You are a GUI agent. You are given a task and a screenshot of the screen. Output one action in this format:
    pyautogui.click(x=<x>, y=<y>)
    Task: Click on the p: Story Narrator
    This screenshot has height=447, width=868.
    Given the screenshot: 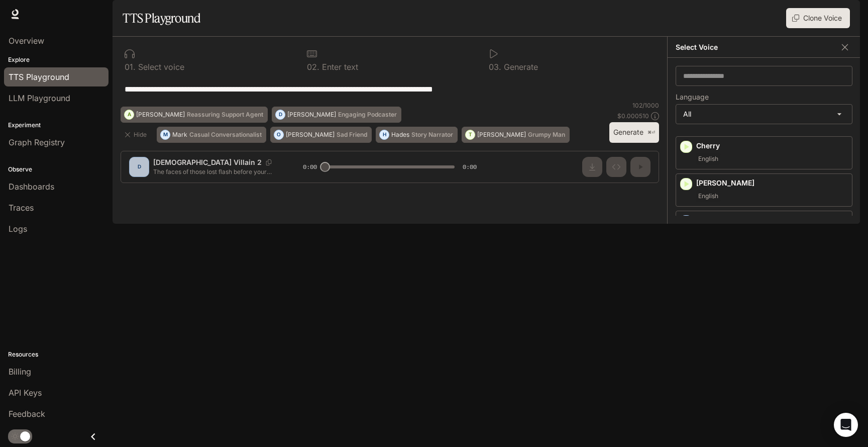 What is the action you would take?
    pyautogui.click(x=433, y=135)
    